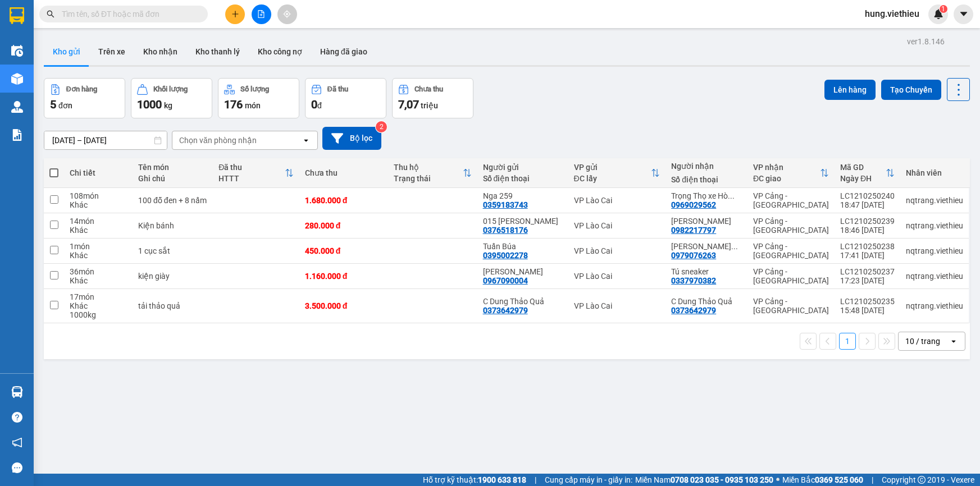 Image resolution: width=980 pixels, height=486 pixels. Describe the element at coordinates (343, 276) in the screenshot. I see `div: 1.160.000 đ` at that location.